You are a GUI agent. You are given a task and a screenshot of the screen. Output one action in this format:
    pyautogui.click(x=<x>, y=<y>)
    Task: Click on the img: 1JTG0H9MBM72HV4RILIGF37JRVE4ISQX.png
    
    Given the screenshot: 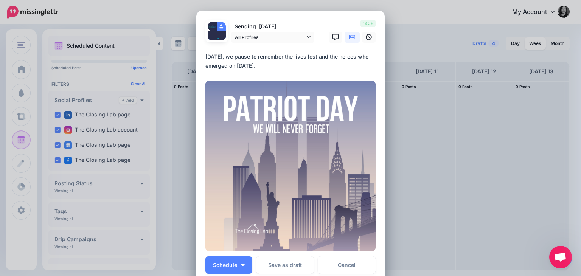 What is the action you would take?
    pyautogui.click(x=290, y=166)
    